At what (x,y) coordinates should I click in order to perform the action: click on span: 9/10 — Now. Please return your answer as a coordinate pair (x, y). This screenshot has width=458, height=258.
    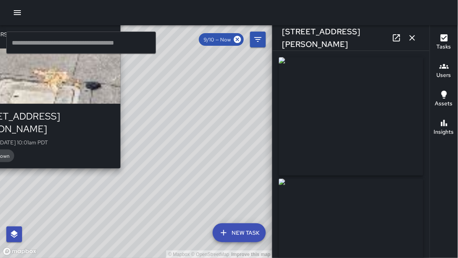
    Looking at the image, I should click on (217, 39).